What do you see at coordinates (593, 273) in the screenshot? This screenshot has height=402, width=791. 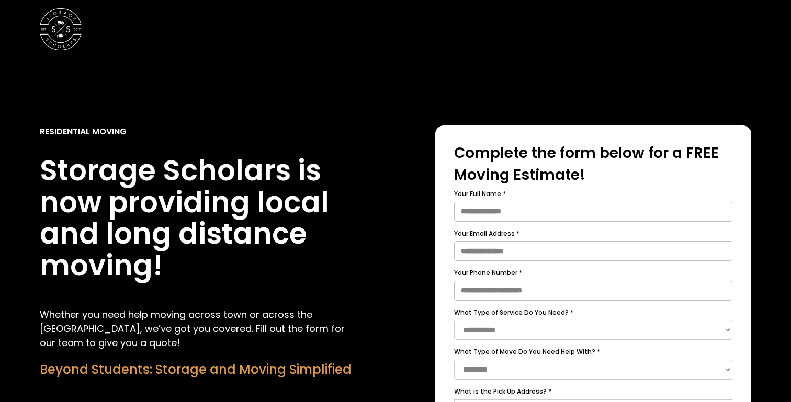 I see `label: Your Phone Number *` at bounding box center [593, 273].